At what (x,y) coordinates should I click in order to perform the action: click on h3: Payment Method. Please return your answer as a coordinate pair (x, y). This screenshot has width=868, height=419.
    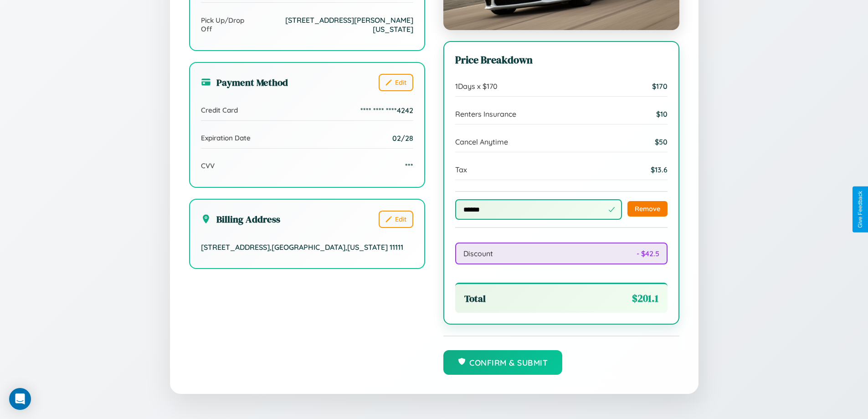
    Looking at the image, I should click on (244, 82).